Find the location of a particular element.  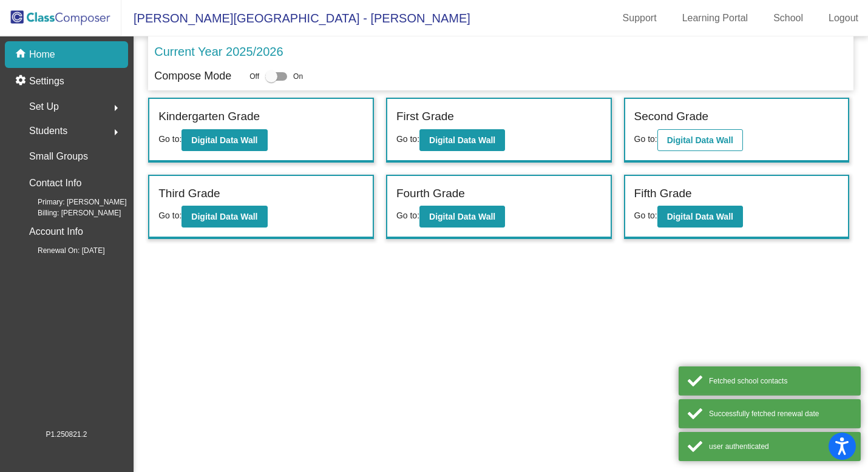

p: Settings is located at coordinates (47, 81).